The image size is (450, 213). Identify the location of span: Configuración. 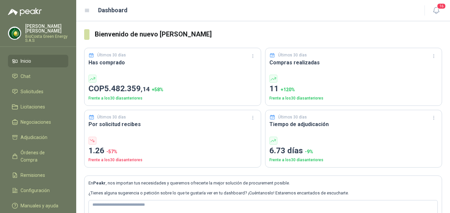
(35, 190).